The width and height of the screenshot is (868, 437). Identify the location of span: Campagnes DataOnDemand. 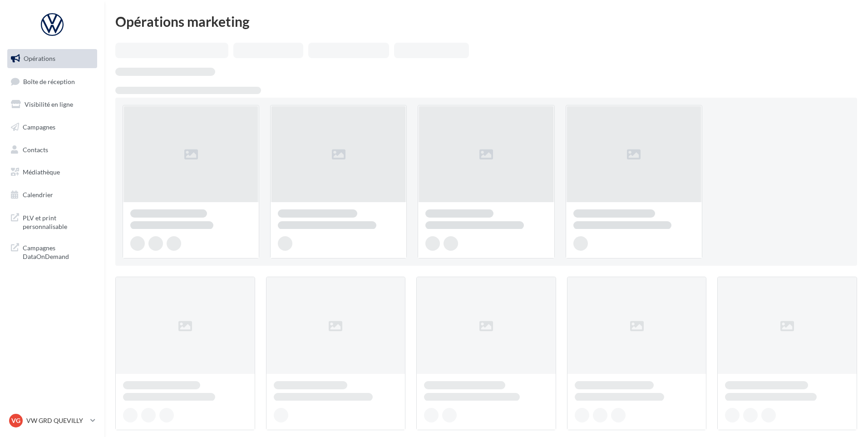
(58, 252).